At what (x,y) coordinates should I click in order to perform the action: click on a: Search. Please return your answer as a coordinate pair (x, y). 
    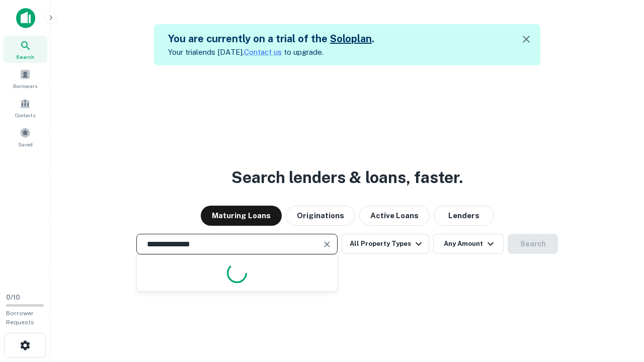
    Looking at the image, I should click on (25, 50).